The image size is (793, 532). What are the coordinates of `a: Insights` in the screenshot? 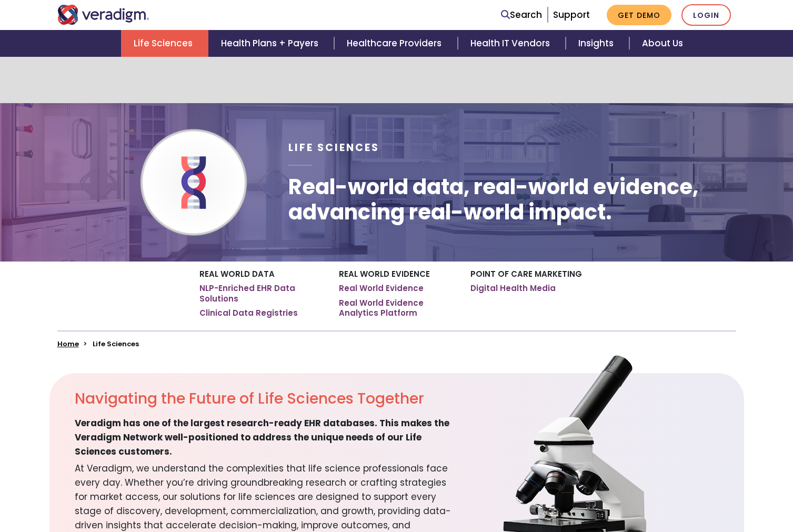 It's located at (597, 43).